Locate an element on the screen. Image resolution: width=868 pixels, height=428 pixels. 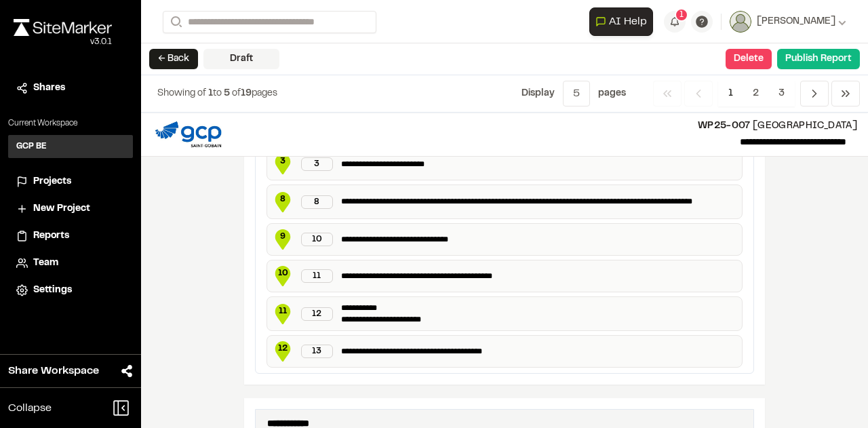
div: 13 is located at coordinates (317, 352).